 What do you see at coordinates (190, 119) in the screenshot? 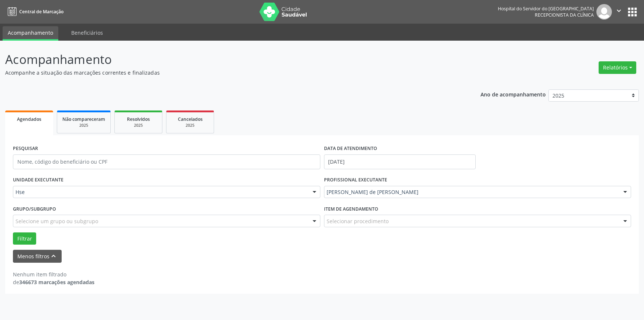
I see `span: Cancelados` at bounding box center [190, 119].